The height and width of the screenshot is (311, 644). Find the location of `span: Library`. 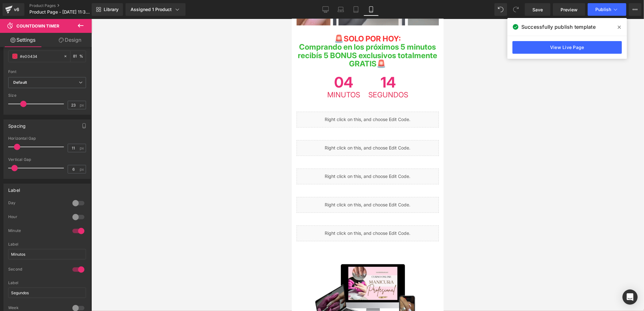

span: Library is located at coordinates (111, 9).